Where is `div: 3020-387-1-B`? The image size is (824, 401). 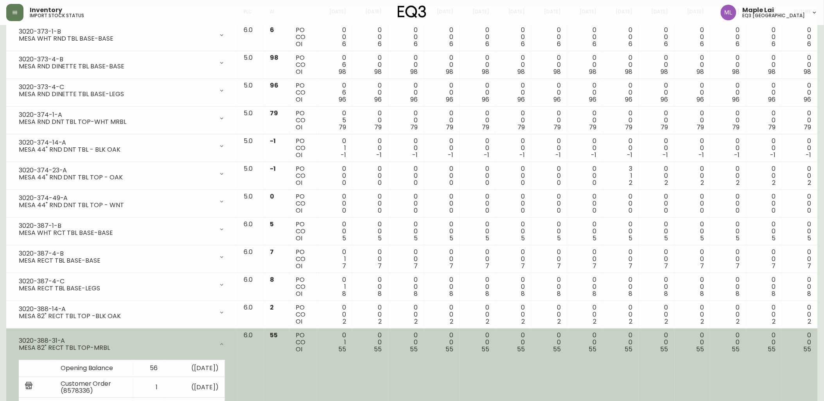 div: 3020-387-1-B is located at coordinates (116, 226).